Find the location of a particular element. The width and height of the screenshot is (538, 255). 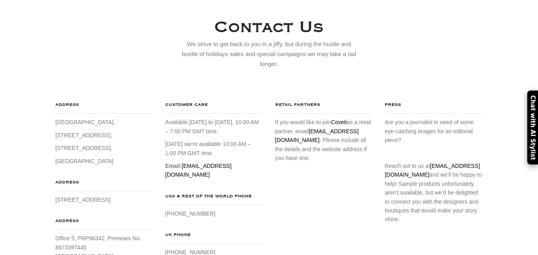

p: If you would like to join as a retail partner, email . Please include all the details and the web... is located at coordinates (324, 140).